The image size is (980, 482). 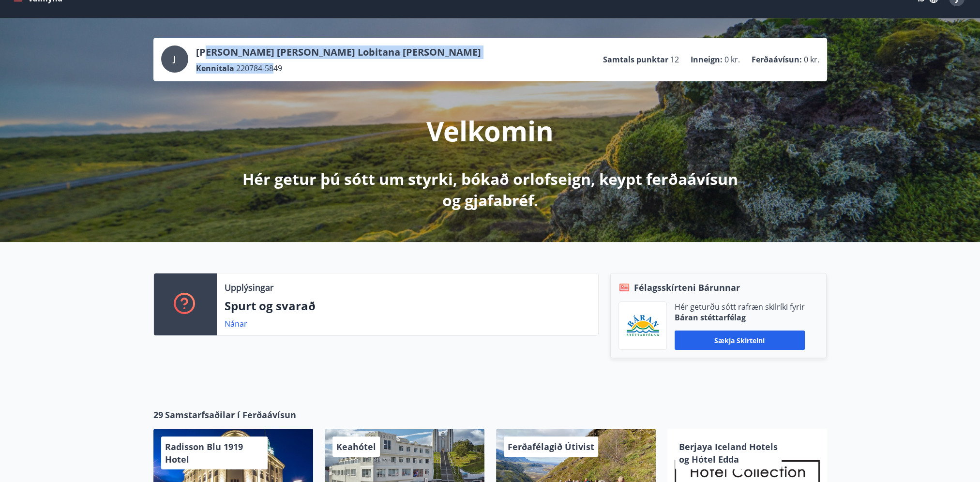 What do you see at coordinates (236, 324) in the screenshot?
I see `a: Nánar` at bounding box center [236, 324].